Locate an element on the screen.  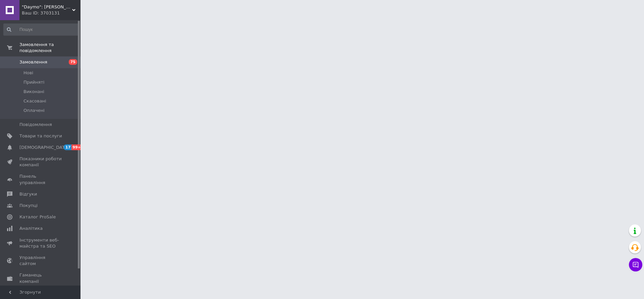
span: Управління сайтом is located at coordinates (41, 260).